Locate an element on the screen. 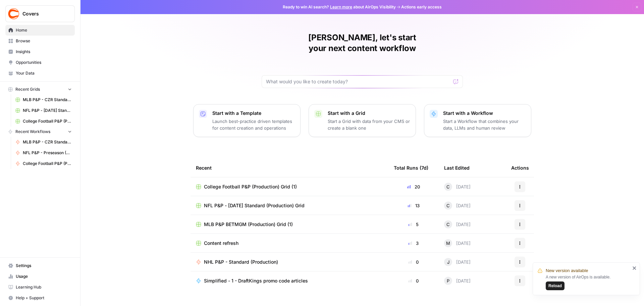 Image resolution: width=644 pixels, height=306 pixels. a: Learning Hub is located at coordinates (40, 287).